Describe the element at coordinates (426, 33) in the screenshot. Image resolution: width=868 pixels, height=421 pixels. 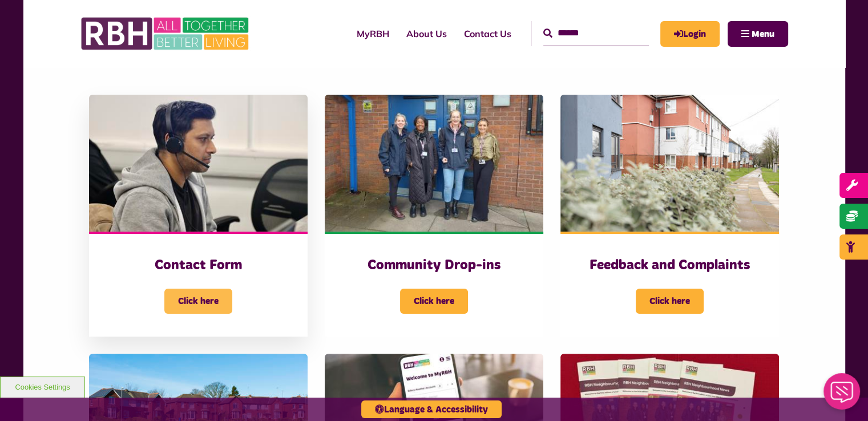
I see `a: About Us` at that location.